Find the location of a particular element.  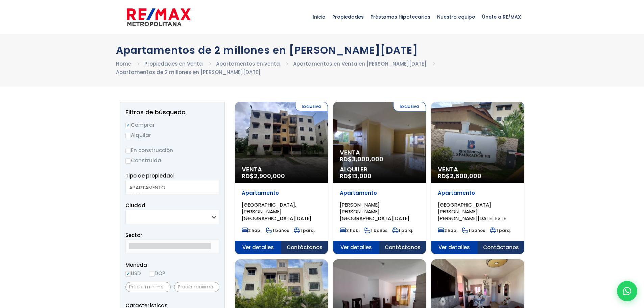

label: Alquilar is located at coordinates (172, 135).